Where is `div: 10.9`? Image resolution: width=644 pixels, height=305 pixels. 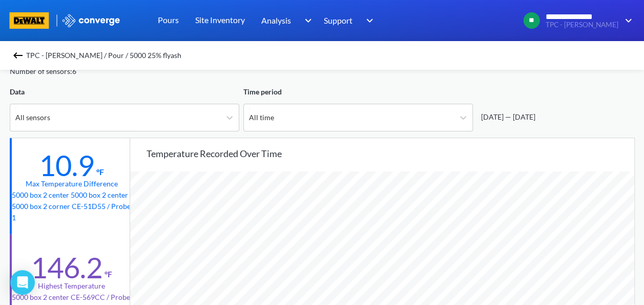 div: 10.9 is located at coordinates (67, 165).